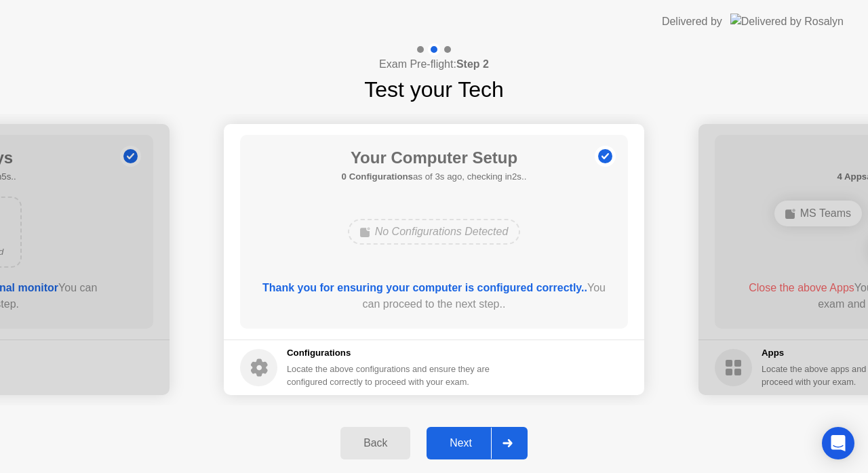  I want to click on b: 0 Configurations, so click(377, 177).